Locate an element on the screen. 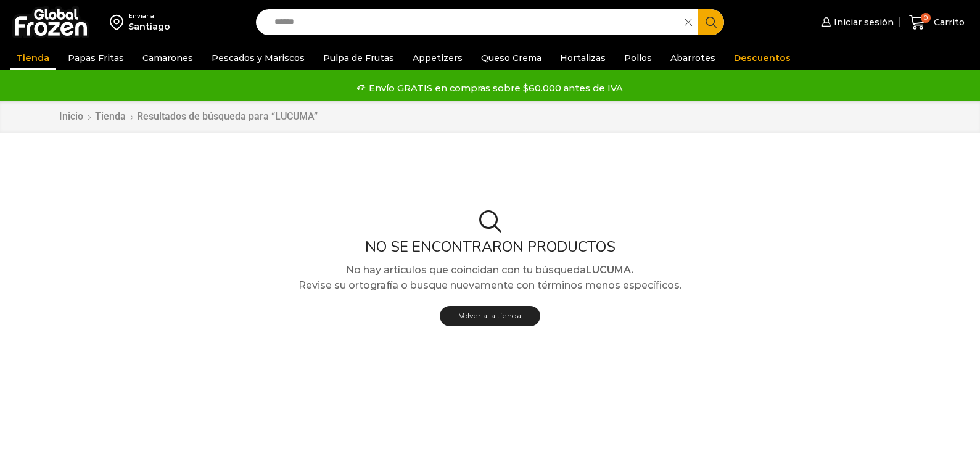  a: Hortalizas is located at coordinates (583, 58).